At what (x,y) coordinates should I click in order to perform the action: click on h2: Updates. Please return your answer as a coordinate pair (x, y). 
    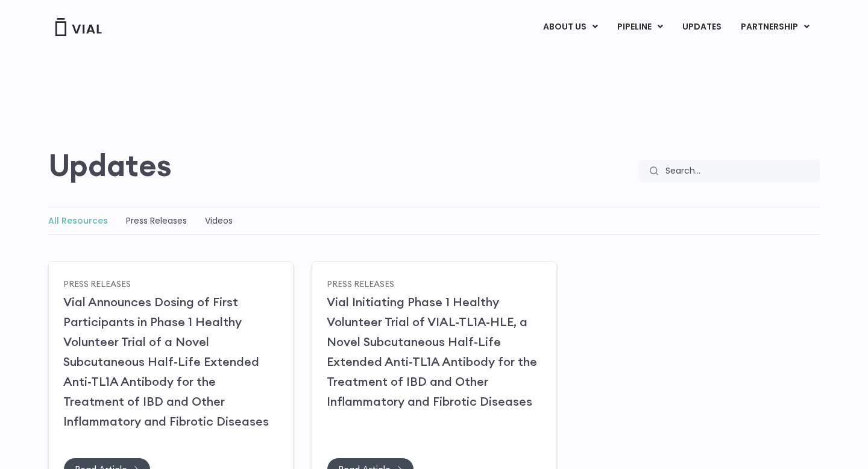
    Looking at the image, I should click on (110, 165).